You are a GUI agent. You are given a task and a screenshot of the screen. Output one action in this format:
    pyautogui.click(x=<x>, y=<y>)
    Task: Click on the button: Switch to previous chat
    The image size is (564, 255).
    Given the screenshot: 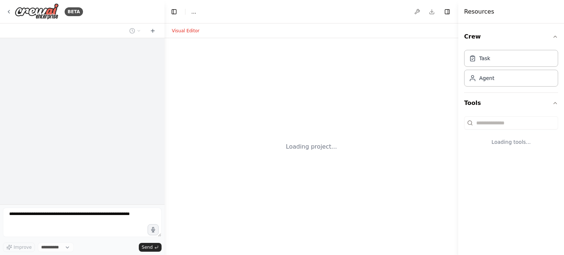 What is the action you would take?
    pyautogui.click(x=135, y=31)
    